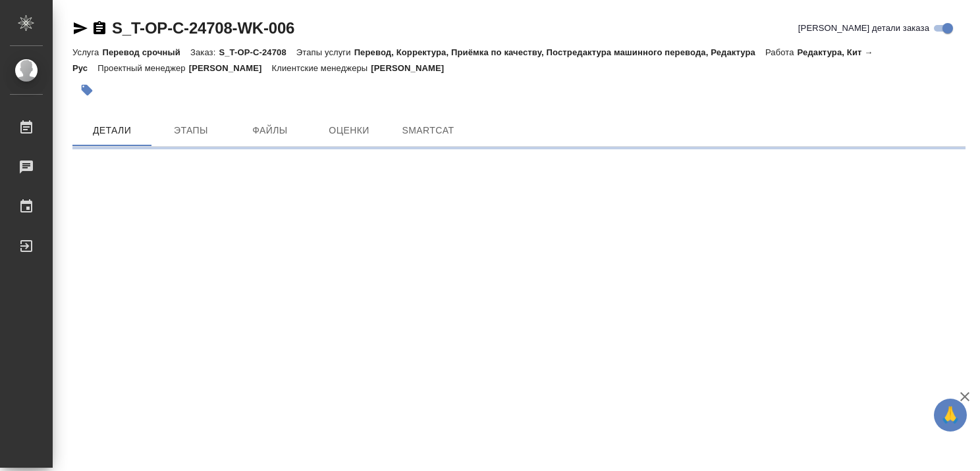  Describe the element at coordinates (191, 130) in the screenshot. I see `span: Этапы` at that location.